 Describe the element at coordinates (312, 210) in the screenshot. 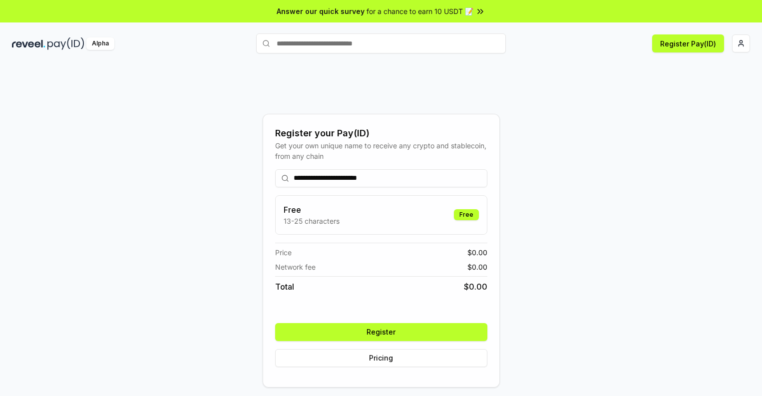

I see `h3: Free` at that location.